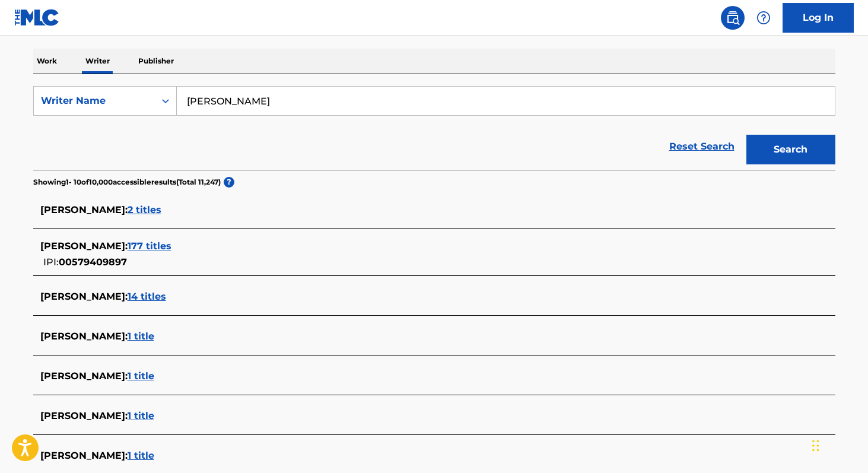  Describe the element at coordinates (147, 296) in the screenshot. I see `span: 14 titles` at that location.